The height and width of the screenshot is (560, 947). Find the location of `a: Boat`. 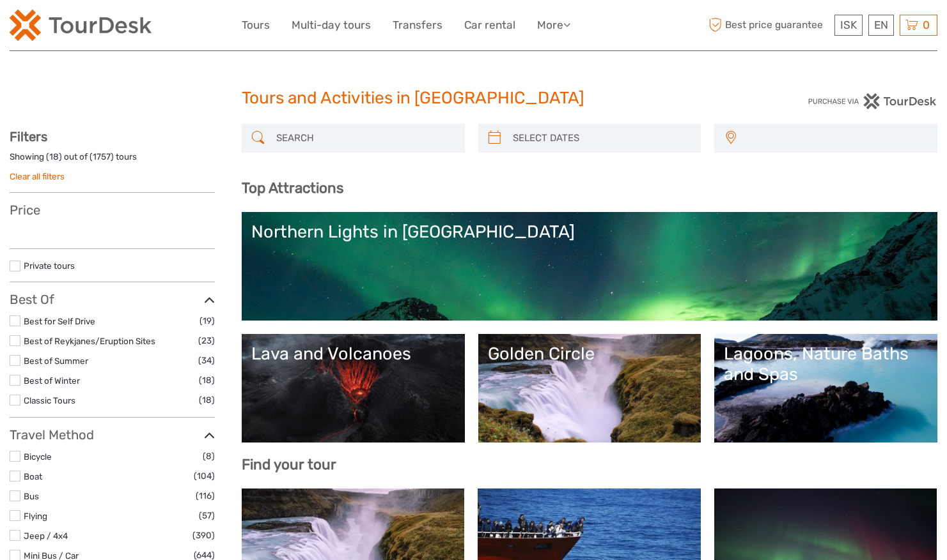

a: Boat is located at coordinates (32, 477).